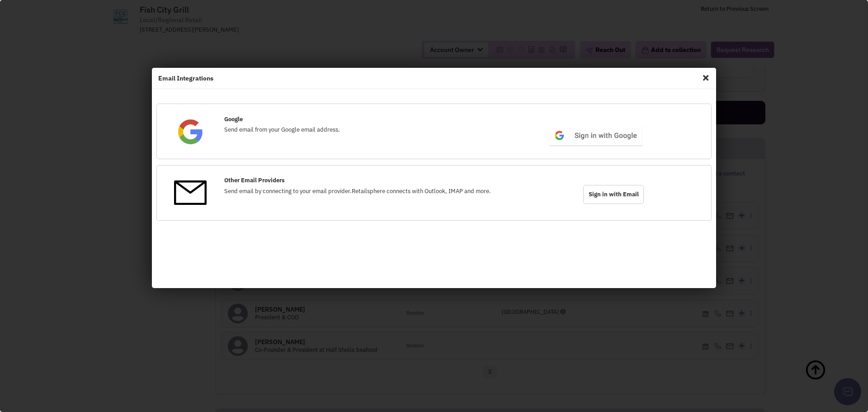  Describe the element at coordinates (190, 132) in the screenshot. I see `img: Google.png` at that location.